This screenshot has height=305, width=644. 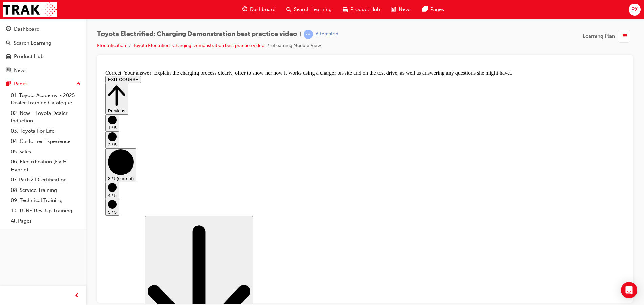 What do you see at coordinates (10, 123) in the screenshot?
I see `button: 4 / 5` at bounding box center [10, 123].